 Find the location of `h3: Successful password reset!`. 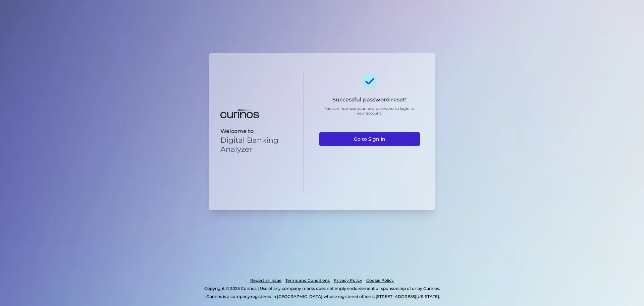

h3: Successful password reset! is located at coordinates (370, 100).